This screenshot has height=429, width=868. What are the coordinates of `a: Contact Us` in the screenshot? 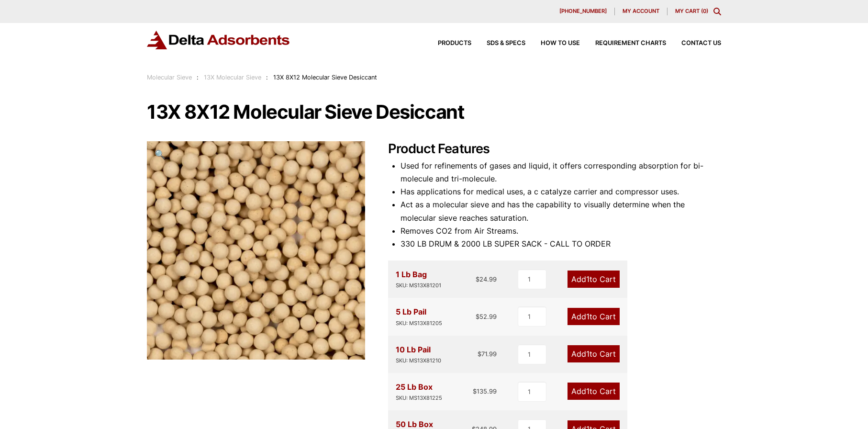 It's located at (693, 43).